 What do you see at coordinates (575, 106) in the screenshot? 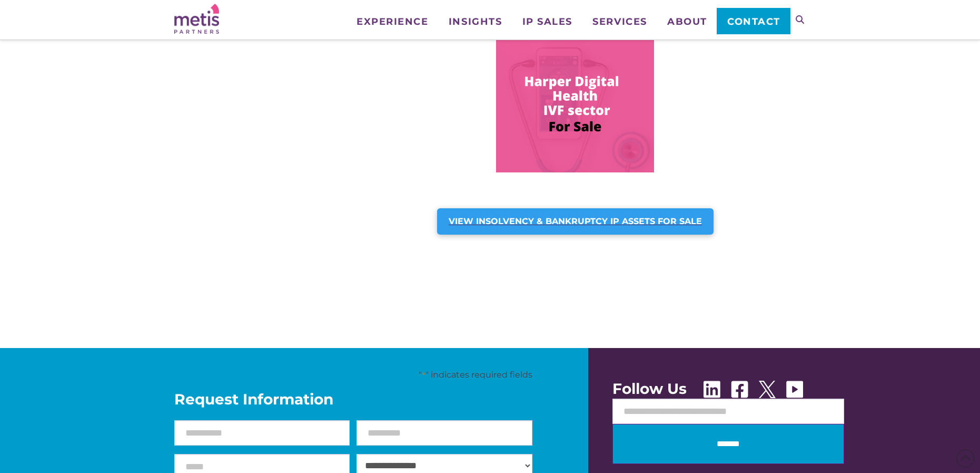
I see `img: Harper IVF` at bounding box center [575, 106].